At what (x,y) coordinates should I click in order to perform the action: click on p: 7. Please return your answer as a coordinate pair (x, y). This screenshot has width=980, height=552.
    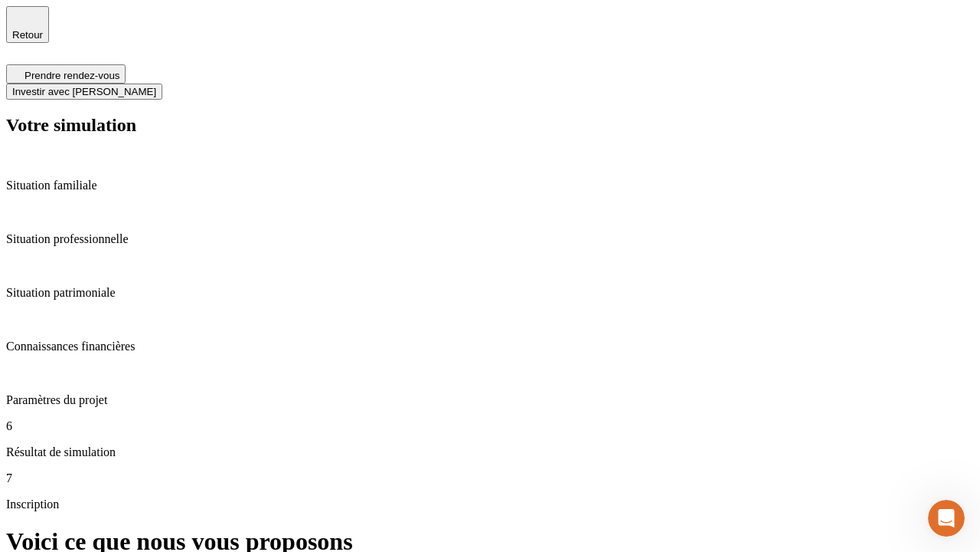
    Looking at the image, I should click on (490, 478).